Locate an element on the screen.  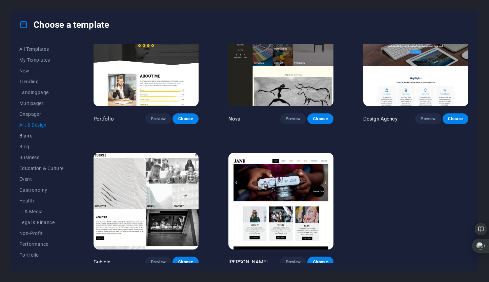
span: Blog is located at coordinates (41, 147).